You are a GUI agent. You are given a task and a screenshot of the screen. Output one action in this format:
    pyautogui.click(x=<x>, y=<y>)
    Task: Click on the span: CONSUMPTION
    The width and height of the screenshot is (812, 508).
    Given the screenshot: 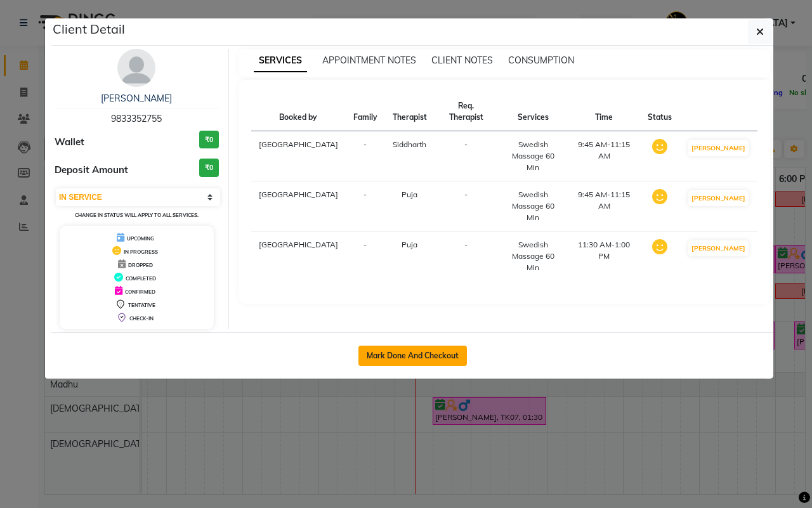 What is the action you would take?
    pyautogui.click(x=541, y=60)
    